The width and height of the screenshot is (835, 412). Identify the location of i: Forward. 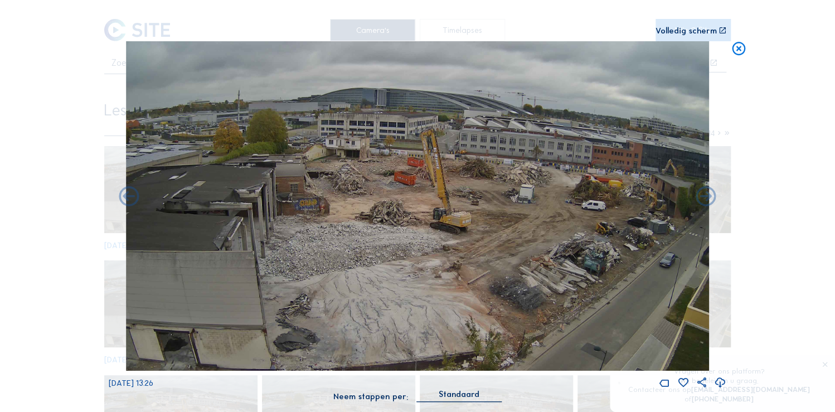
(129, 197).